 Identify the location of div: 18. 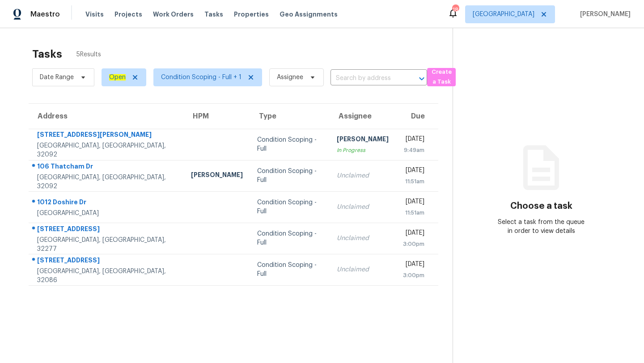
(455, 10).